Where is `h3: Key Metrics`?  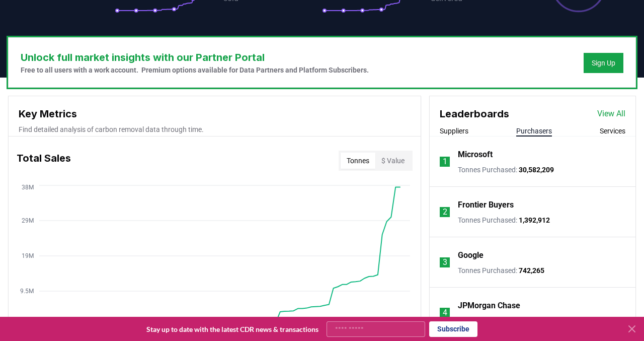 h3: Key Metrics is located at coordinates (214, 114).